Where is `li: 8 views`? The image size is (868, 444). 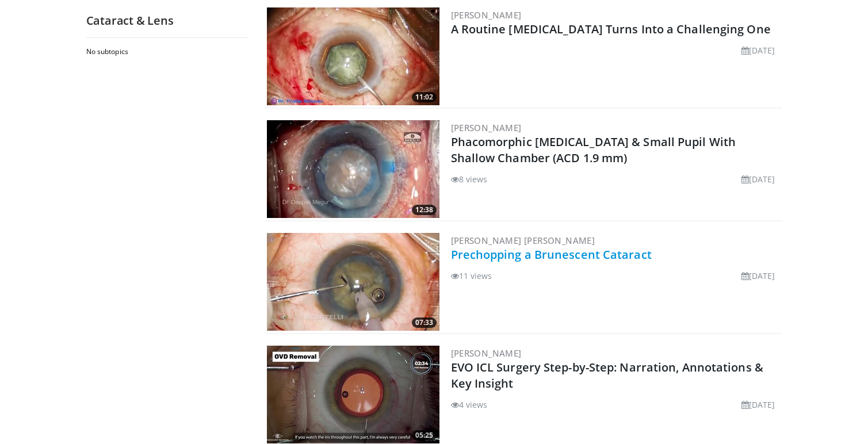 li: 8 views is located at coordinates (469, 179).